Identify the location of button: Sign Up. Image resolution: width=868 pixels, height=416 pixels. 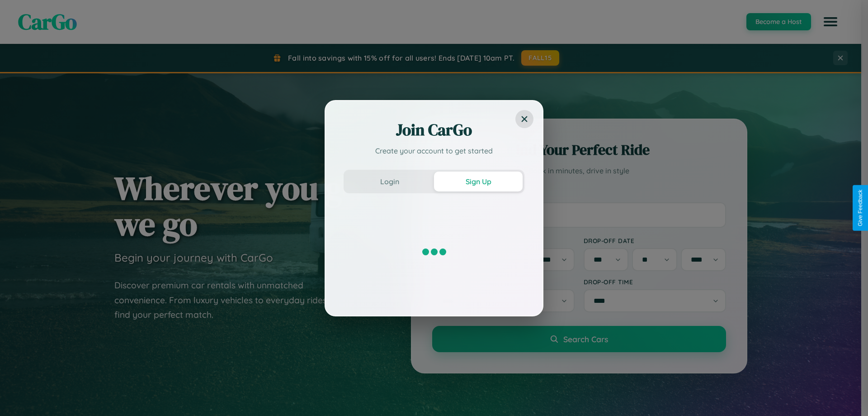
(478, 181).